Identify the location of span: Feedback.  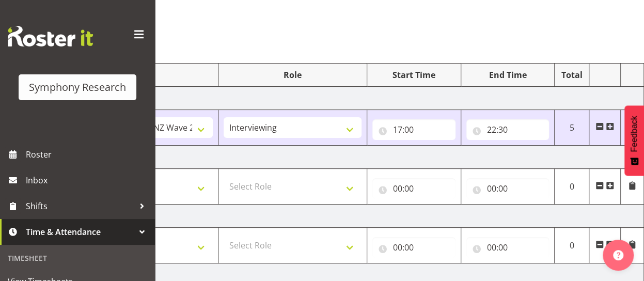
(634, 134).